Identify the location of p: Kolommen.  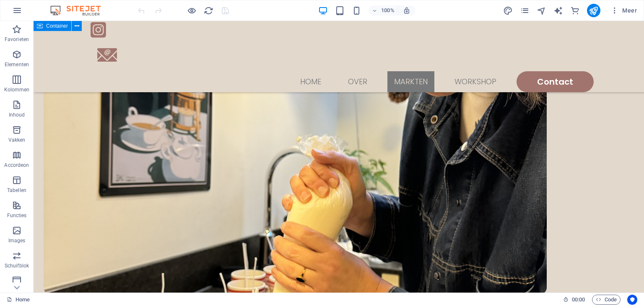
(17, 90).